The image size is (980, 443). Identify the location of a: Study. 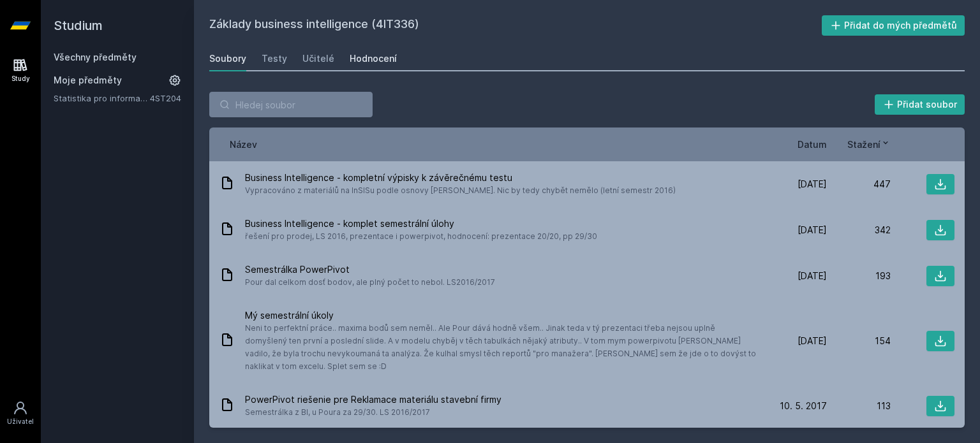
(21, 70).